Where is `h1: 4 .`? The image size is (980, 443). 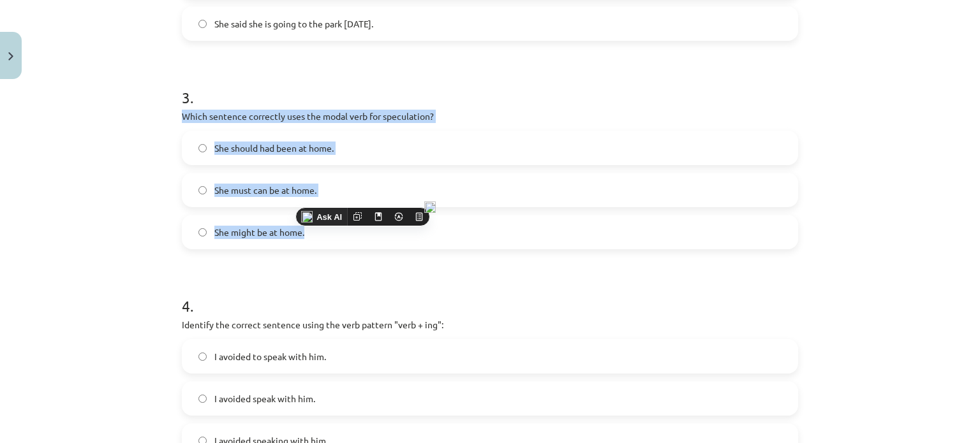
h1: 4 . is located at coordinates (490, 295).